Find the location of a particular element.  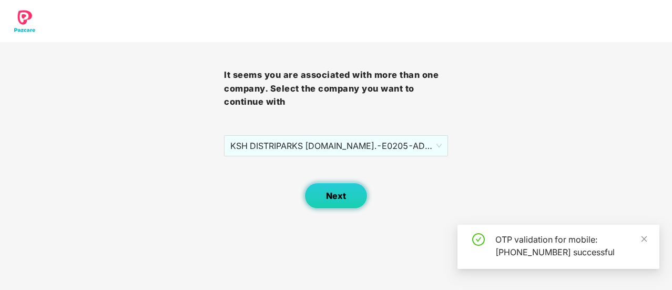

h3: It seems you are associated with more than one company. Select the company you want to continue with is located at coordinates (336, 88).